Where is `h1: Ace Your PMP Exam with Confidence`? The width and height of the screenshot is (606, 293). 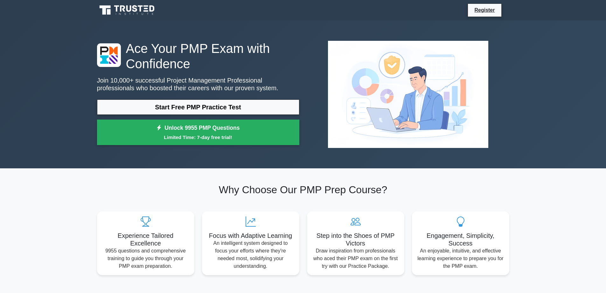
h1: Ace Your PMP Exam with Confidence is located at coordinates (198, 56).